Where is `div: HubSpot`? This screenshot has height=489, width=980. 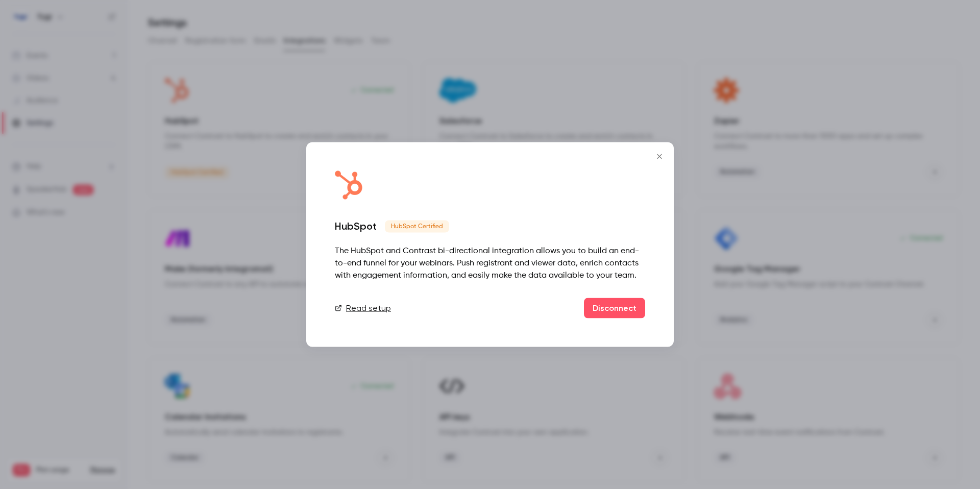 div: HubSpot is located at coordinates (356, 226).